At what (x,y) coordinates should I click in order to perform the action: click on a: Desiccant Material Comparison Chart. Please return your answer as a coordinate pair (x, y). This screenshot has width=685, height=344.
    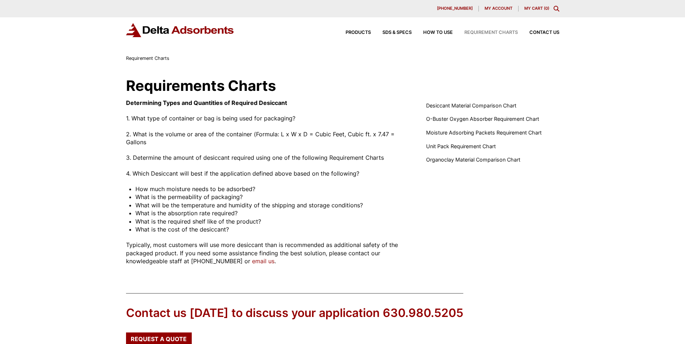
    Looking at the image, I should click on (471, 106).